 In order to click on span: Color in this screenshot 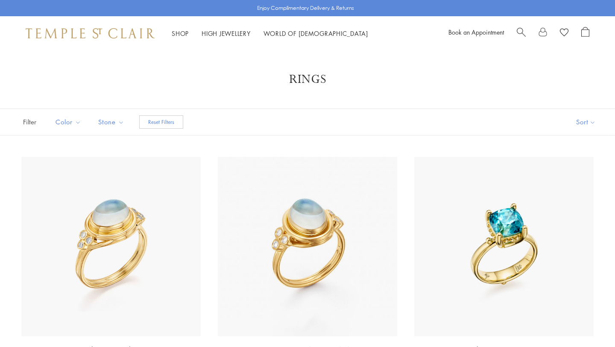, I will do `click(69, 122)`.